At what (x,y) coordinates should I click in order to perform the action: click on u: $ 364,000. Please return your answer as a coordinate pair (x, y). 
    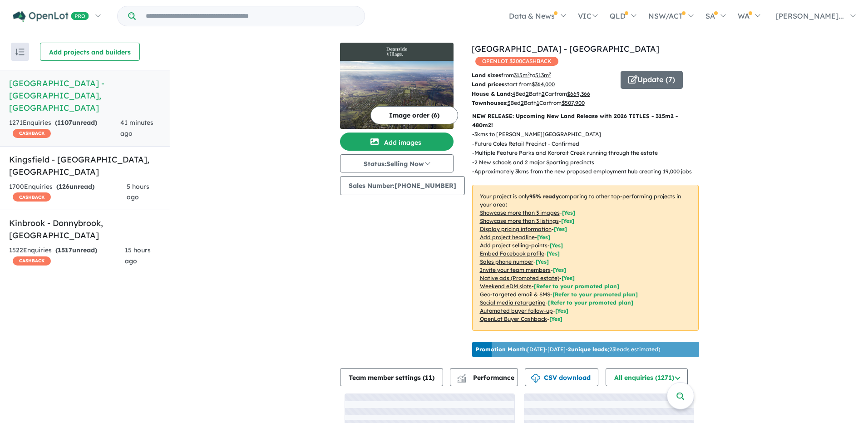
    Looking at the image, I should click on (543, 84).